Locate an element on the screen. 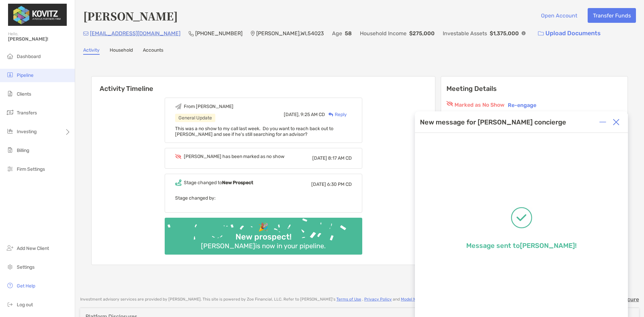 The width and height of the screenshot is (644, 317). p: Age is located at coordinates (337, 33).